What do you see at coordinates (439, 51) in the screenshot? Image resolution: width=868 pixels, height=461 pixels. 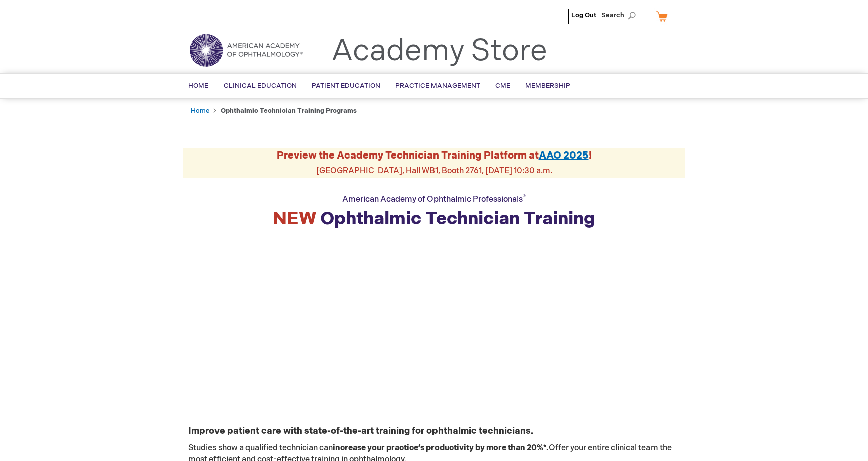 I see `a: Academy Store` at bounding box center [439, 51].